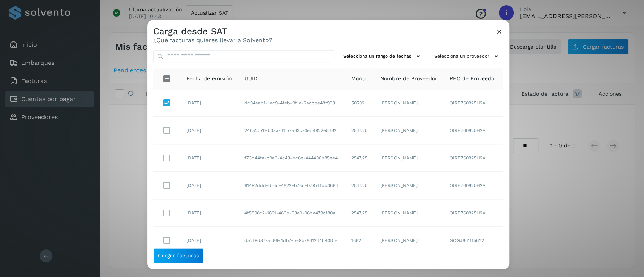  I want to click on h3: Carga desde SAT, so click(213, 31).